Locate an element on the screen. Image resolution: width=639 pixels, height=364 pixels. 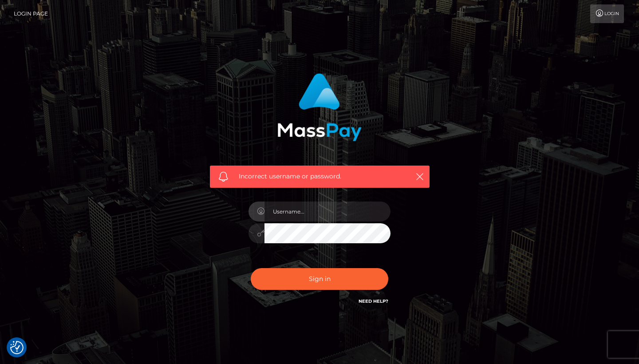
a: Login Page is located at coordinates (30, 14).